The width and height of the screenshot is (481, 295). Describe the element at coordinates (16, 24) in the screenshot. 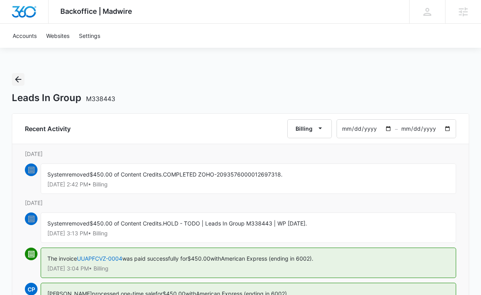

I see `img: website_grey.svg` at that location.